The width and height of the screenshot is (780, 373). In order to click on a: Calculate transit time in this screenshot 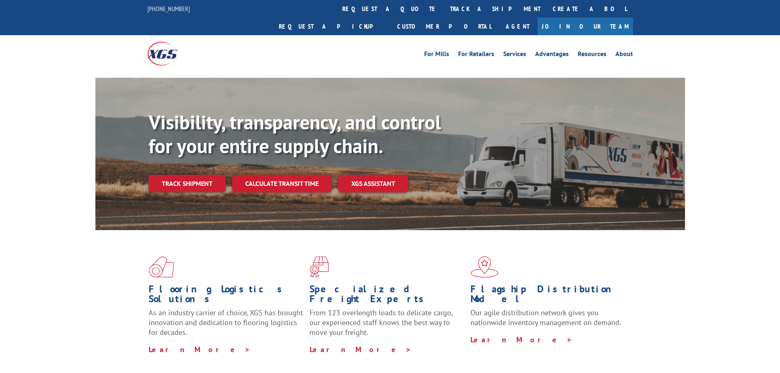, I will do `click(282, 183)`.